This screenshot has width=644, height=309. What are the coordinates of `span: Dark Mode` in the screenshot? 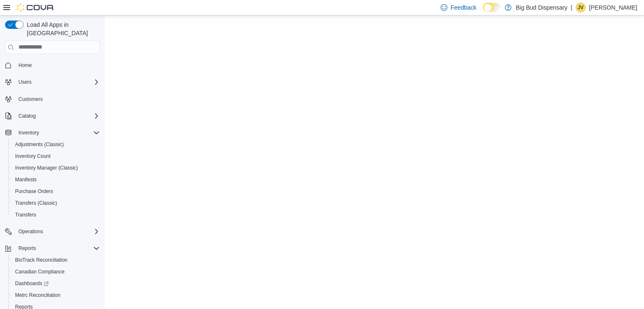 It's located at (483, 11).